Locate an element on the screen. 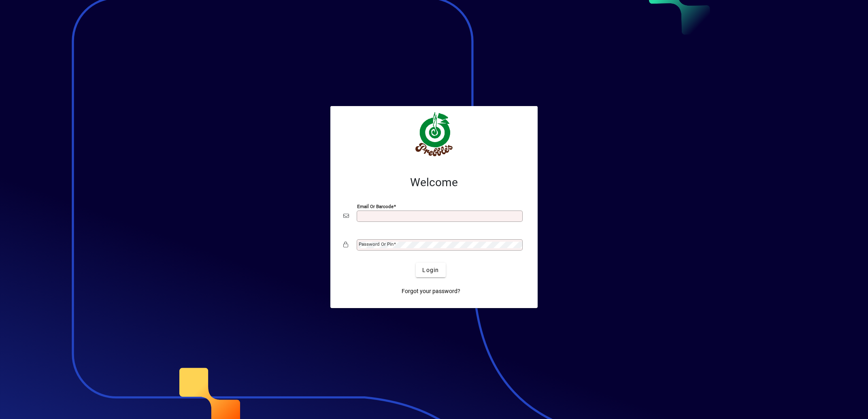 The image size is (868, 419). span: Login is located at coordinates (430, 270).